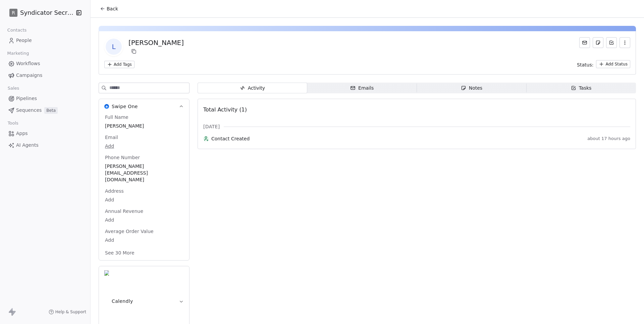 The image size is (644, 324). I want to click on span: Average Order Value, so click(129, 232).